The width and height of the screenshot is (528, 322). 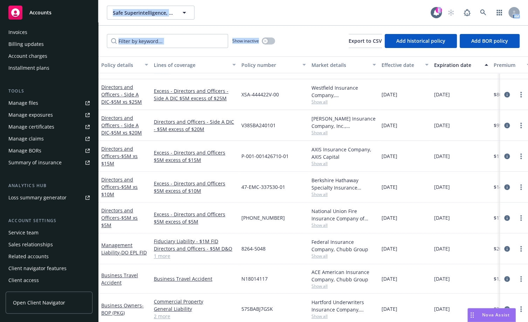 What do you see at coordinates (451, 13) in the screenshot?
I see `a: Start snowing` at bounding box center [451, 13].